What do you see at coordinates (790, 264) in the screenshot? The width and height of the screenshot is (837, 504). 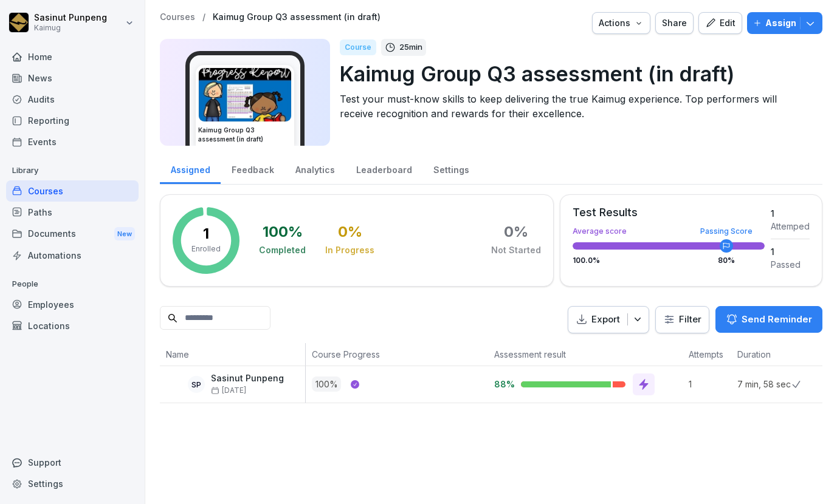 I see `div: Passed` at bounding box center [790, 264].